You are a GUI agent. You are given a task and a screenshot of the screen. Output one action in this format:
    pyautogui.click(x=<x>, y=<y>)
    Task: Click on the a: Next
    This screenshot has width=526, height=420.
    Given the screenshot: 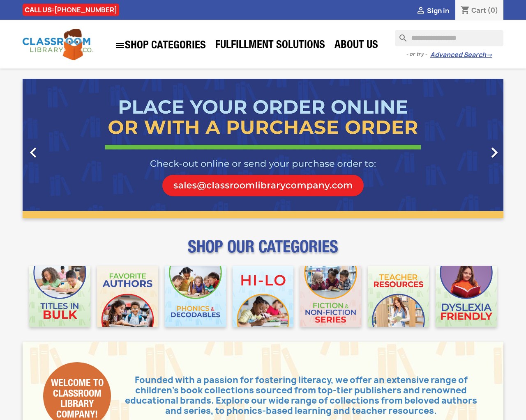 What is the action you would take?
    pyautogui.click(x=467, y=149)
    